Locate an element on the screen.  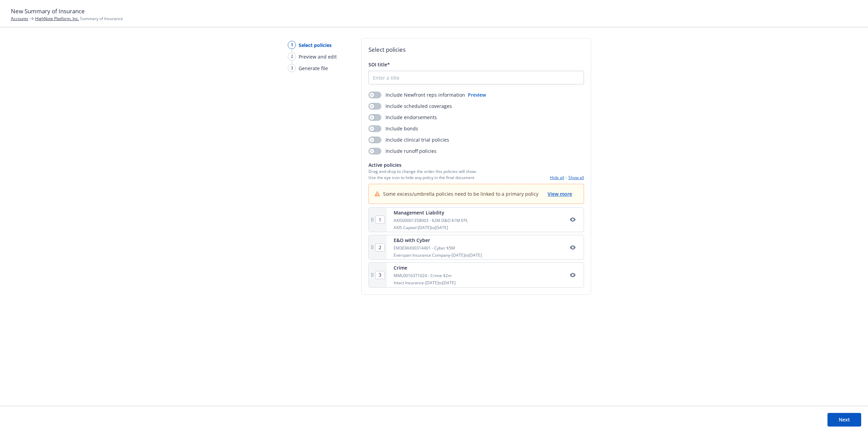
h2: Select policies is located at coordinates (476, 50).